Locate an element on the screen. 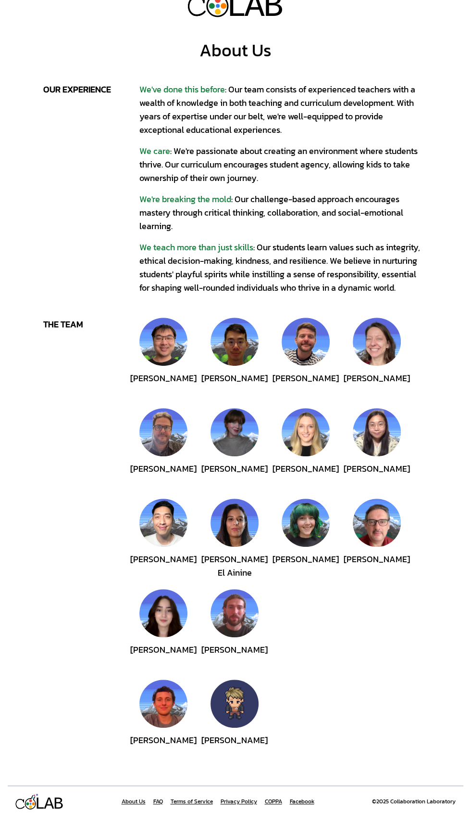 Image resolution: width=471 pixels, height=825 pixels. div: About Us is located at coordinates (236, 50).